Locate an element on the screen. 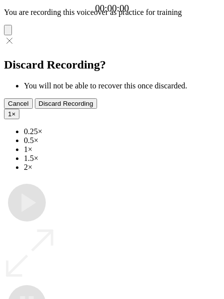  span: 1 is located at coordinates (9, 114).